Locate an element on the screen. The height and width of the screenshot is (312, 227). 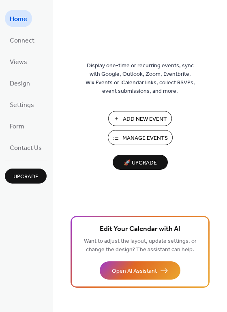
button: Add New Event is located at coordinates (140, 118).